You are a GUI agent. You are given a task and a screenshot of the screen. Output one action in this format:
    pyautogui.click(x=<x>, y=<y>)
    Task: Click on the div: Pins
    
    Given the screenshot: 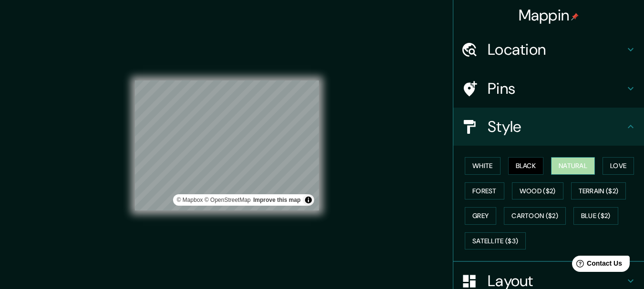 What is the action you would take?
    pyautogui.click(x=549, y=89)
    